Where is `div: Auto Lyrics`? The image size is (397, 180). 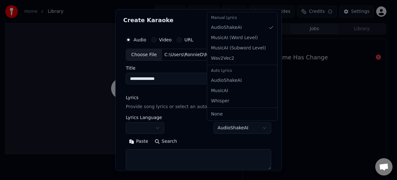
div: Auto Lyrics is located at coordinates (242, 71).